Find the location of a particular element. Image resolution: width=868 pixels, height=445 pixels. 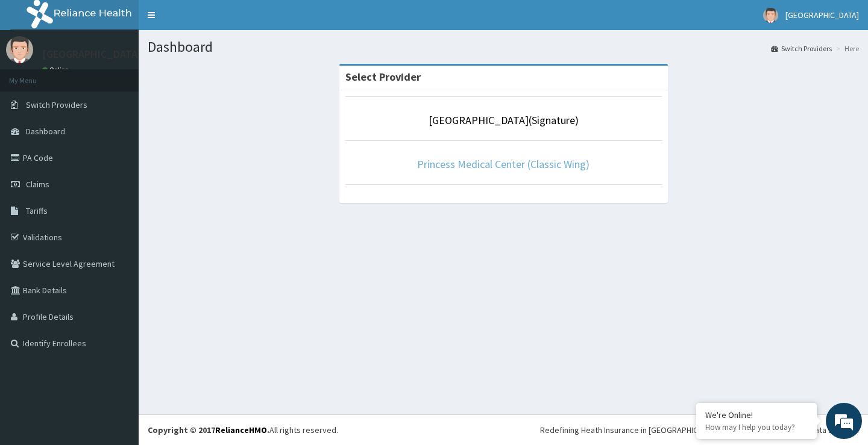

a: Switch Providers is located at coordinates (801, 48).